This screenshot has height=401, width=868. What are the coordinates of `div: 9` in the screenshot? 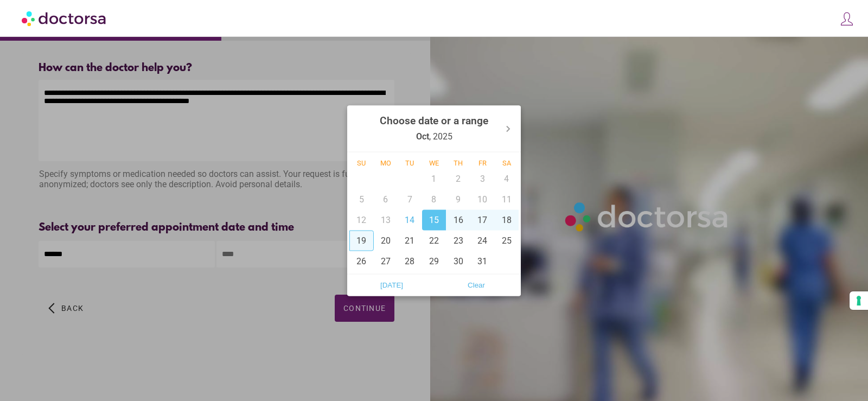 It's located at (458, 199).